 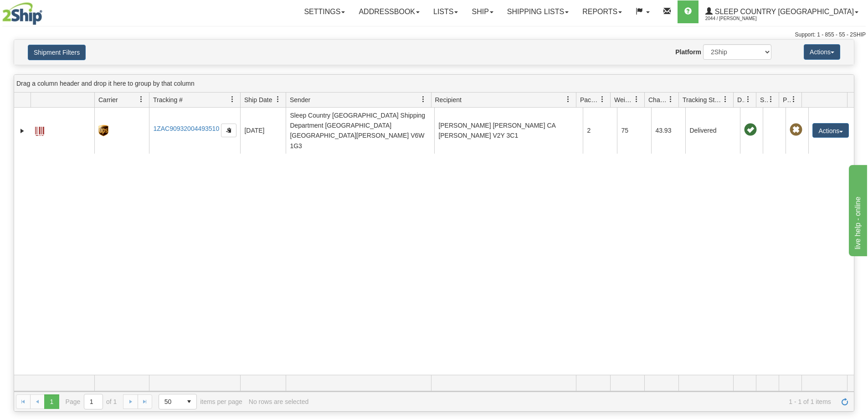 I want to click on div: Support: 1 - 855 - 55 - 2SHIP, so click(x=434, y=35).